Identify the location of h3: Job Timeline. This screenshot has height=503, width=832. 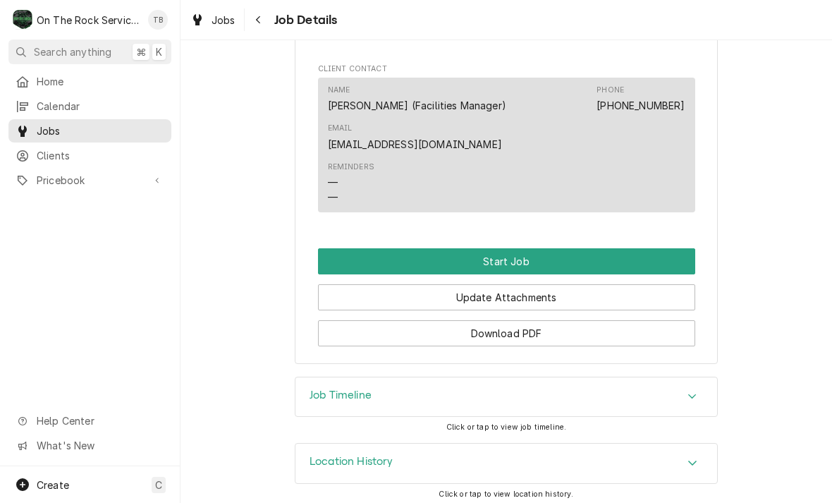
(340, 395).